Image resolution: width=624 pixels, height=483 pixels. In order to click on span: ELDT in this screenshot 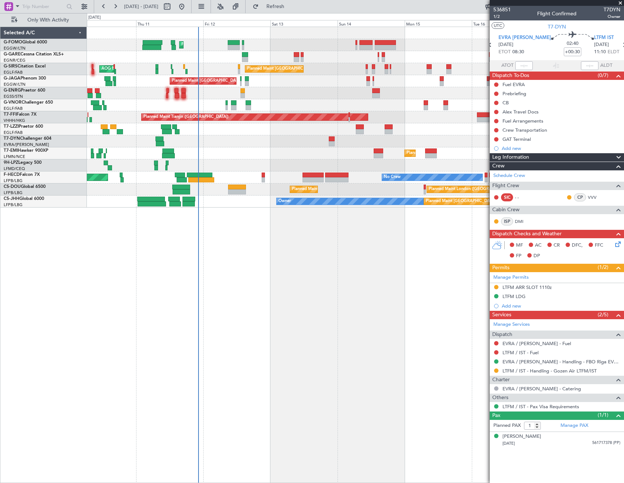, I will do `click(614, 52)`.